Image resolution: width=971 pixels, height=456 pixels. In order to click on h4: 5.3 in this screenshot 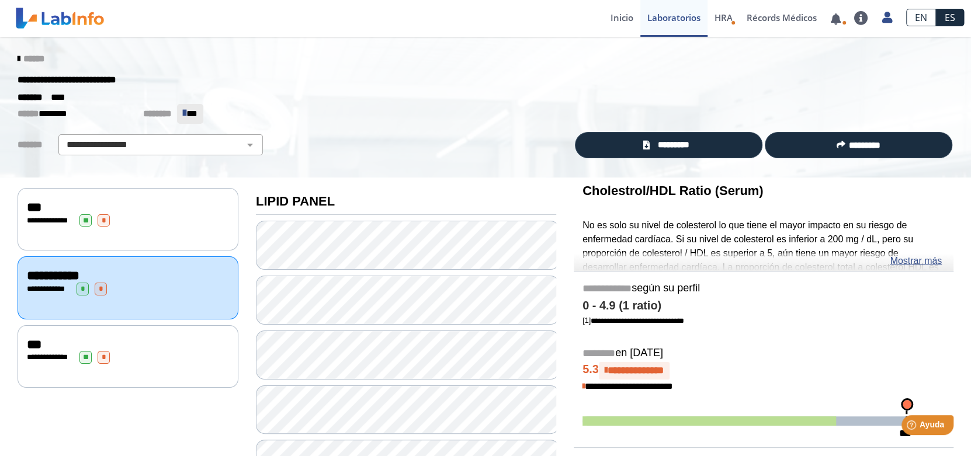, I will do `click(763, 371)`.